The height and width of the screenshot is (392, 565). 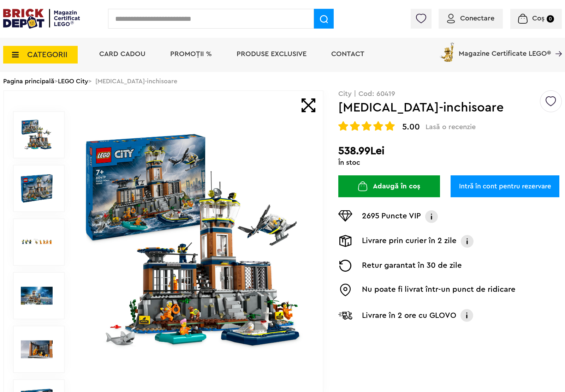 I want to click on a: Pagina principală, so click(x=29, y=81).